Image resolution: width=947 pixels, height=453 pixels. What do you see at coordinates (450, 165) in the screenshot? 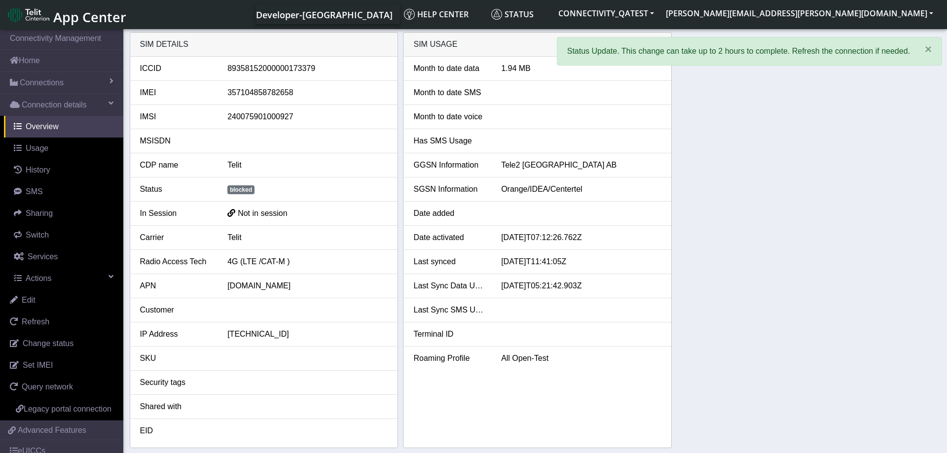
I see `div: GGSN Information` at bounding box center [450, 165].